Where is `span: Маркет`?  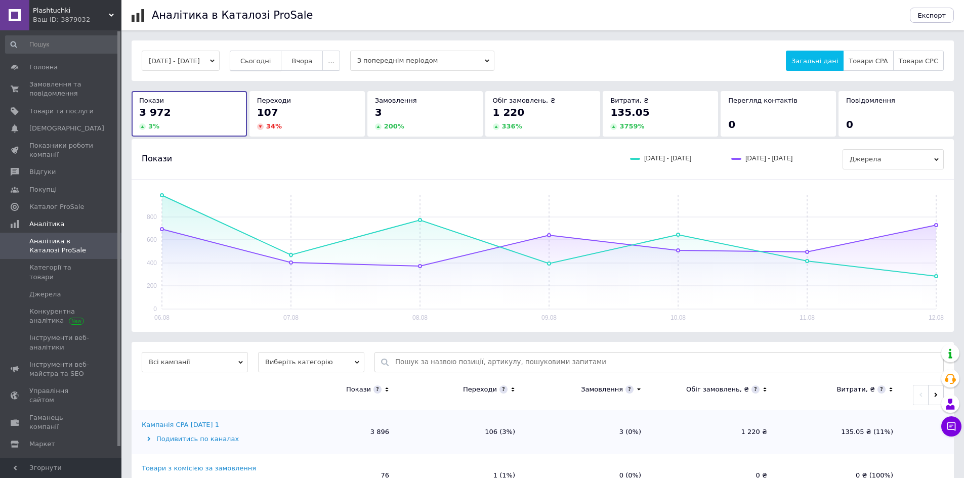
span: Маркет is located at coordinates (42, 444).